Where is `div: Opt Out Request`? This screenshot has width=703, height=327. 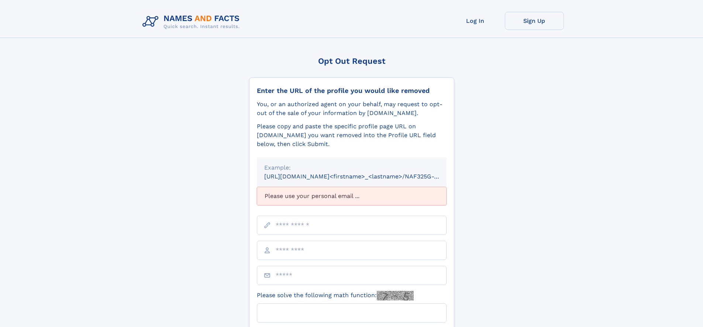
div: Opt Out Request is located at coordinates (352, 61).